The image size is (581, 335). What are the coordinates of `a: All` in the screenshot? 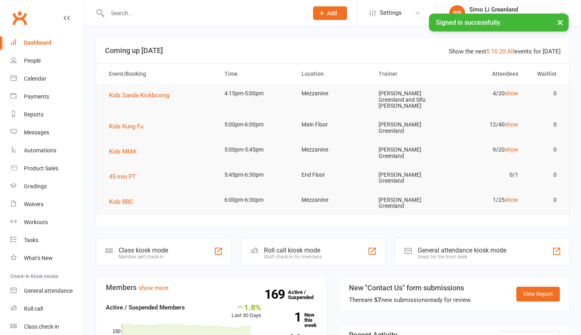 It's located at (511, 52).